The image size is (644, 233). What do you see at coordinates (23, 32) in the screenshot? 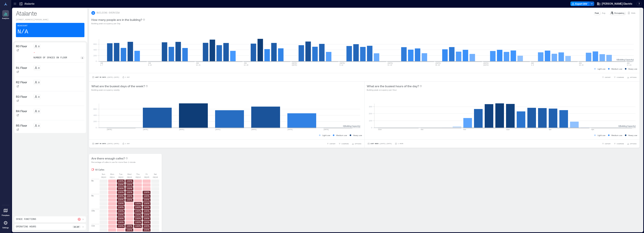
I see `p: N/A` at bounding box center [23, 32].